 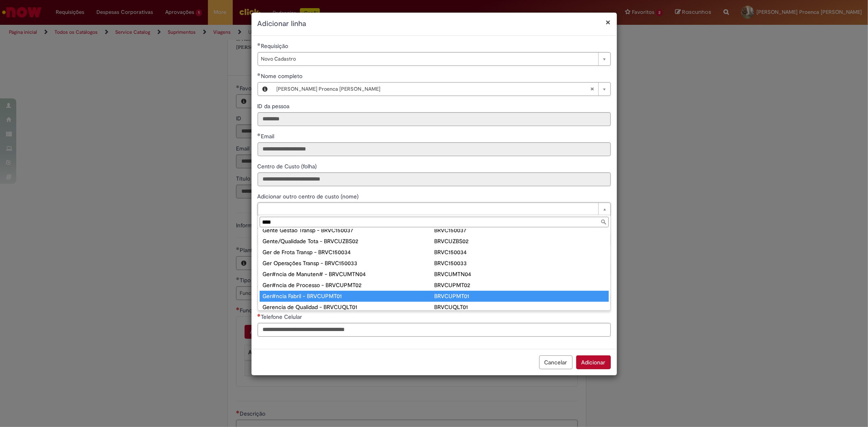 What do you see at coordinates (520, 307) in the screenshot?
I see `div: BRVCUQLT01` at bounding box center [520, 307].